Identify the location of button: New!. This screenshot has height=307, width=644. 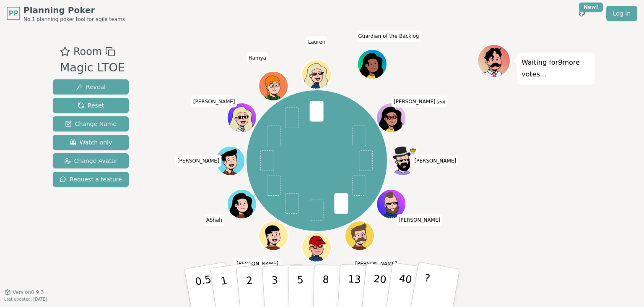
(582, 13).